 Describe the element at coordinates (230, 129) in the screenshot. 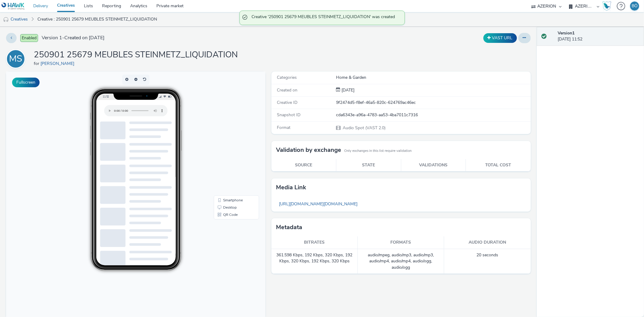

I see `li: Smartphone` at that location.